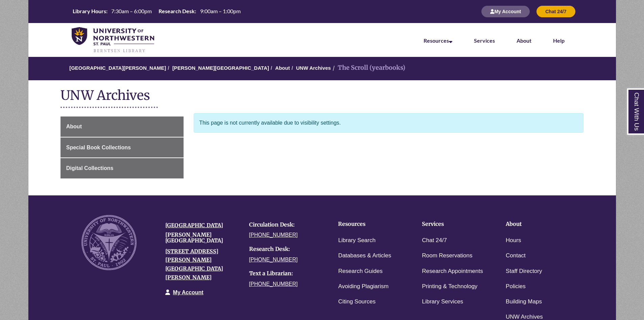  What do you see at coordinates (220, 11) in the screenshot?
I see `span: 9:00am – 1:00pm` at bounding box center [220, 11].